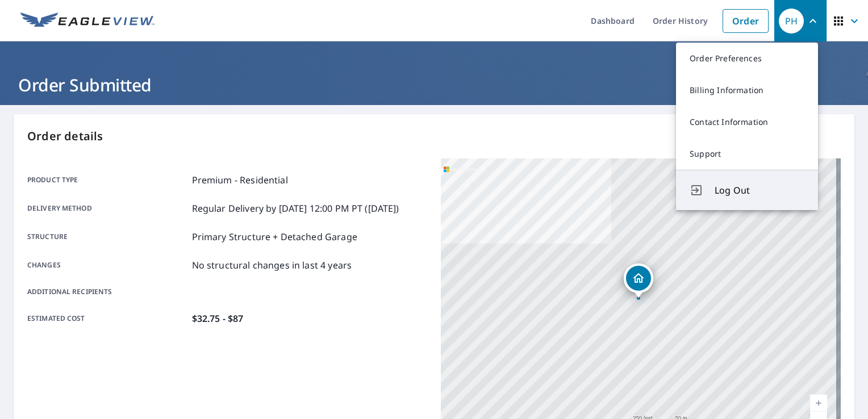  I want to click on a: Order, so click(745, 21).